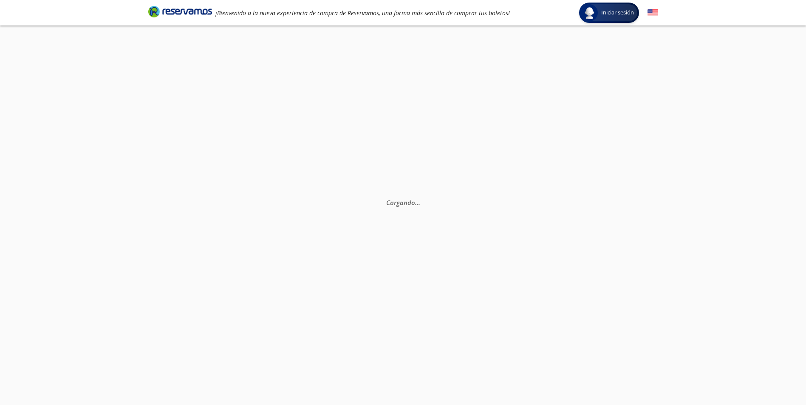 Image resolution: width=806 pixels, height=405 pixels. I want to click on a: Brand Logo, so click(180, 13).